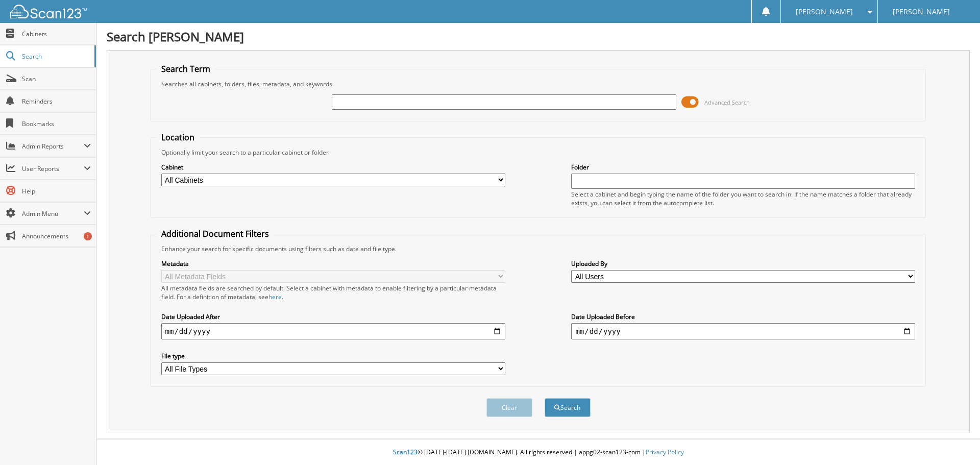 Image resolution: width=980 pixels, height=465 pixels. What do you see at coordinates (333, 292) in the screenshot?
I see `div: All metadata fields are searched by default. Select a cabinet with metadata to enable filtering b...` at bounding box center [333, 292].